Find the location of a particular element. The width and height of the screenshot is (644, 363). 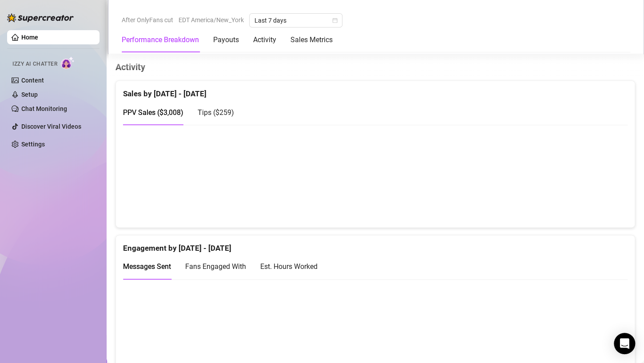

a: Setup is located at coordinates (29, 94).